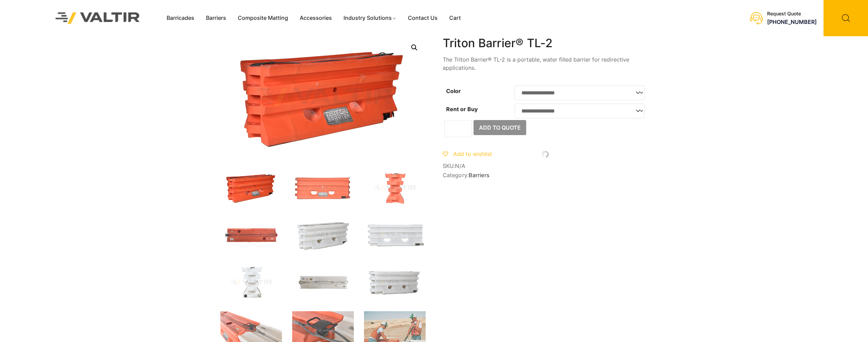 This screenshot has height=342, width=868. I want to click on img: Triton_Org_Front.jpg, so click(323, 188).